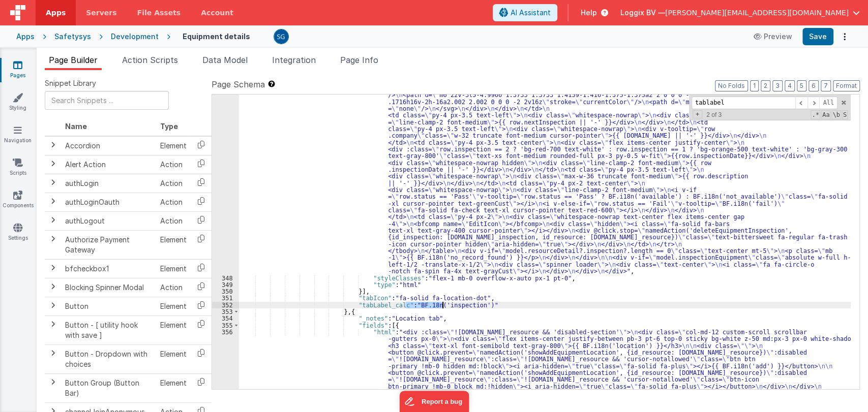  Describe the element at coordinates (216, 36) in the screenshot. I see `h4: Equipment details` at that location.